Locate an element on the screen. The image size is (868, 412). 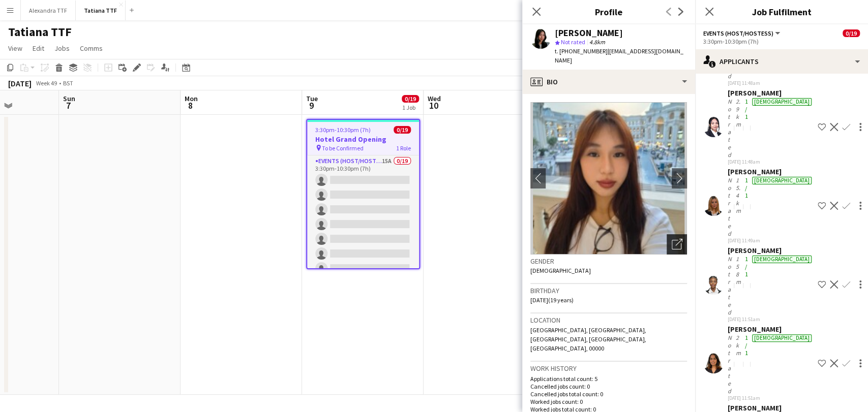
span: Events (Host/Hostess) is located at coordinates (739, 34).